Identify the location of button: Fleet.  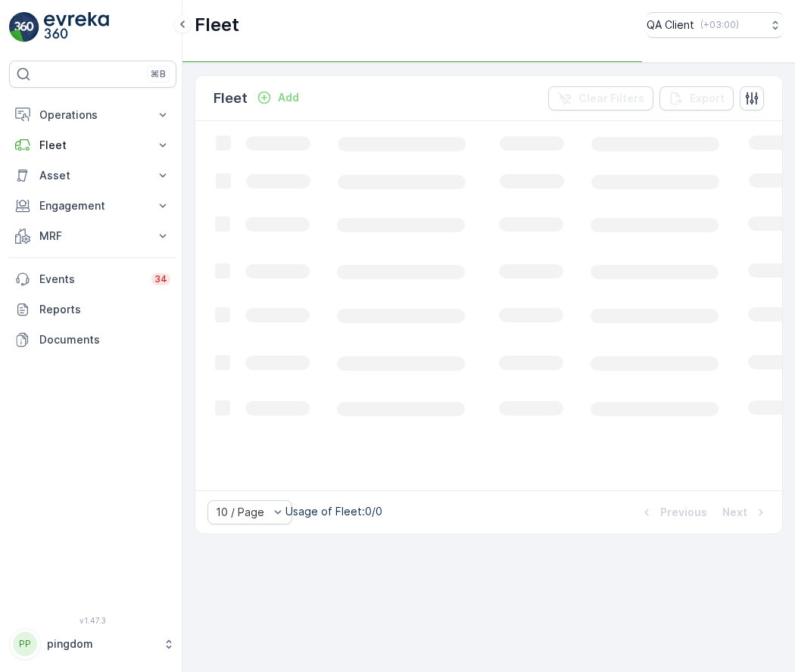
(92, 146).